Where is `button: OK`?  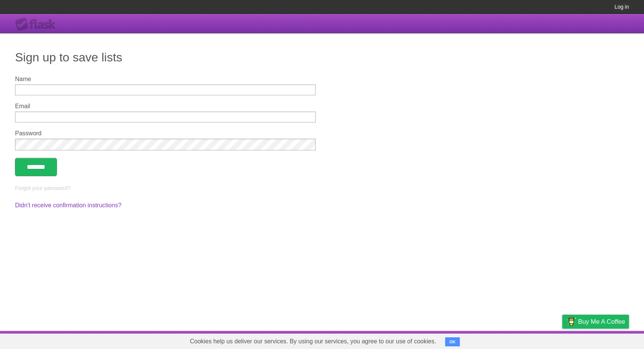
button: OK is located at coordinates (452, 342).